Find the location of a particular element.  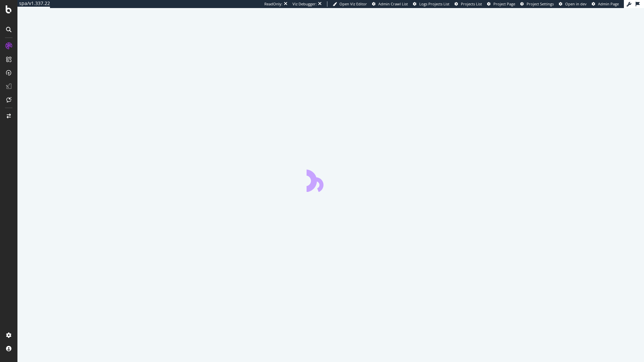

div: animation is located at coordinates (331, 180).